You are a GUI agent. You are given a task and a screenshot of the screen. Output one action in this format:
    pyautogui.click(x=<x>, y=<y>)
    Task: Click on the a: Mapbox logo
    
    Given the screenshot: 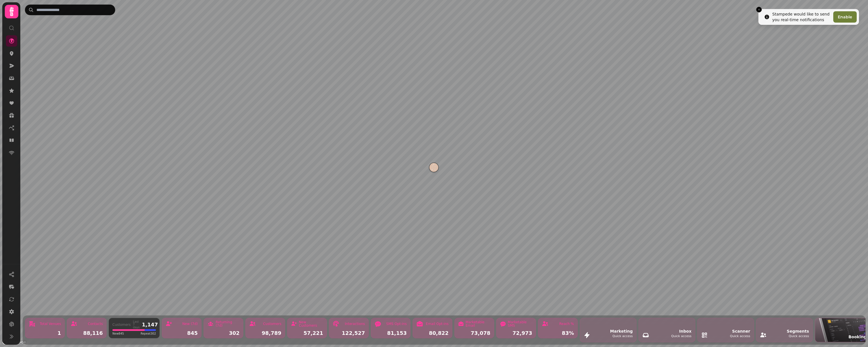 What is the action you would take?
    pyautogui.click(x=14, y=341)
    